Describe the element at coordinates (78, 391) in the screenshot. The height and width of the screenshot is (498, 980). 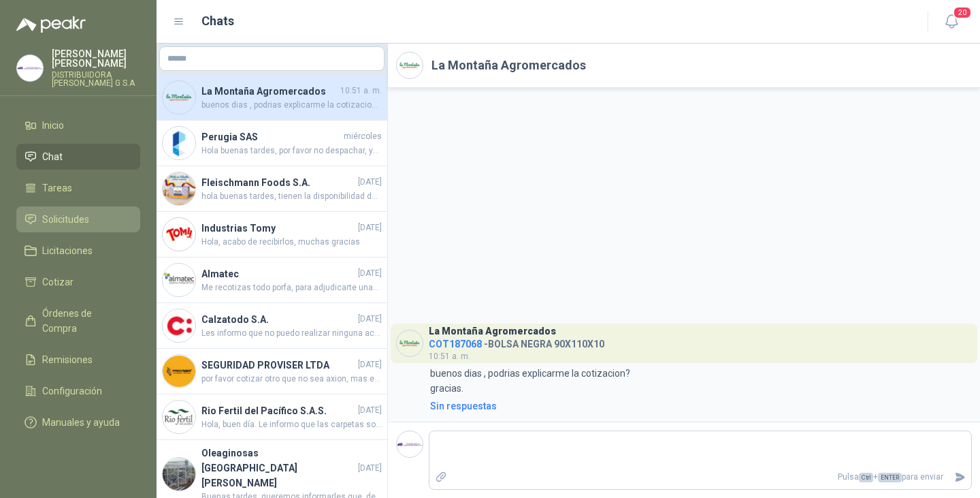
I see `a: Configuración` at that location.